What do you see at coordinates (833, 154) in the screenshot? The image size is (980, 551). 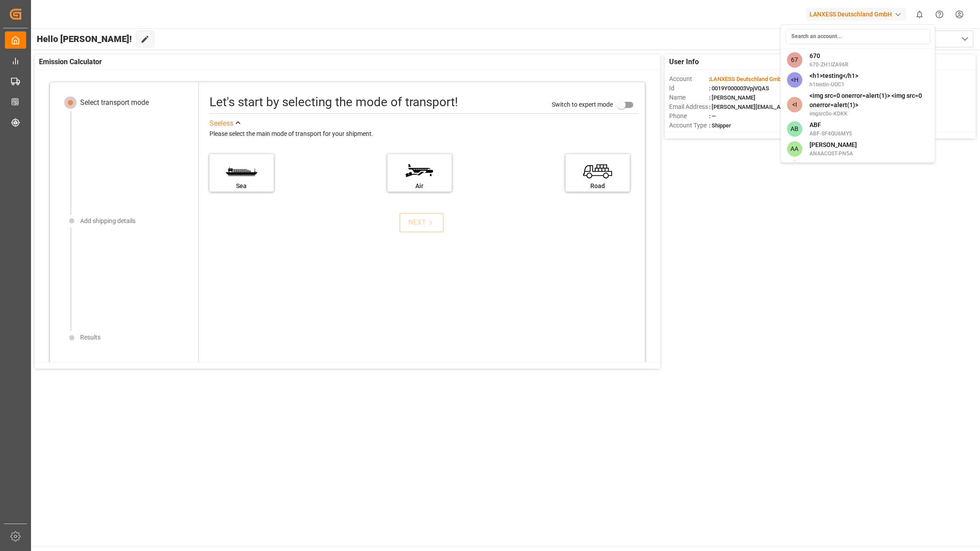 I see `span: ANAACOST-PN5A` at bounding box center [833, 154].